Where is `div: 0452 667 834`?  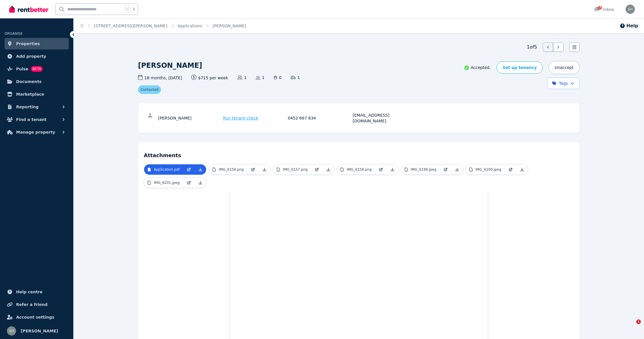
div: 0452 667 834 is located at coordinates (319, 118).